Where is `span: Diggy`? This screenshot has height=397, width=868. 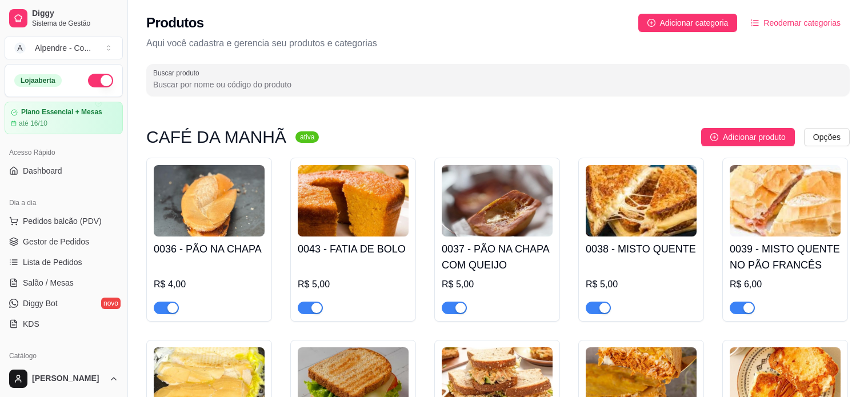 span: Diggy is located at coordinates (75, 14).